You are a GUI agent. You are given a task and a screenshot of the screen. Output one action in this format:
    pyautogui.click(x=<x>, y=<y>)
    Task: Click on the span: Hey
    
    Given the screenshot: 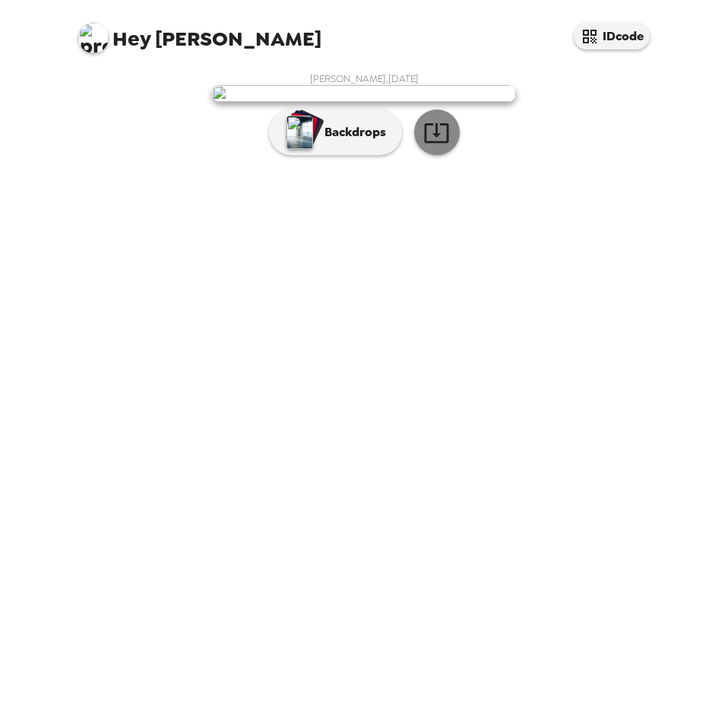 What is the action you would take?
    pyautogui.click(x=131, y=38)
    